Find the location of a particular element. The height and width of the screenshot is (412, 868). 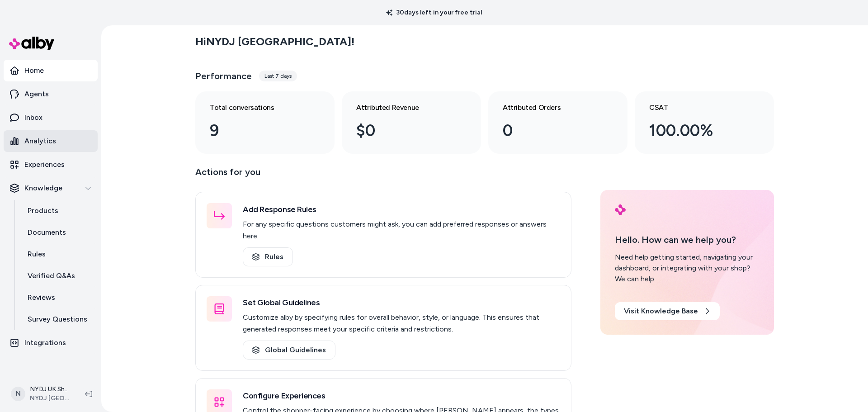

p: Experiences is located at coordinates (45, 165).